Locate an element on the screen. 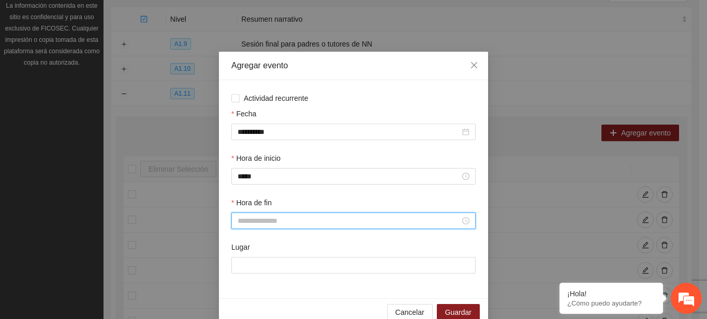  label: Hora de fin is located at coordinates (252, 203).